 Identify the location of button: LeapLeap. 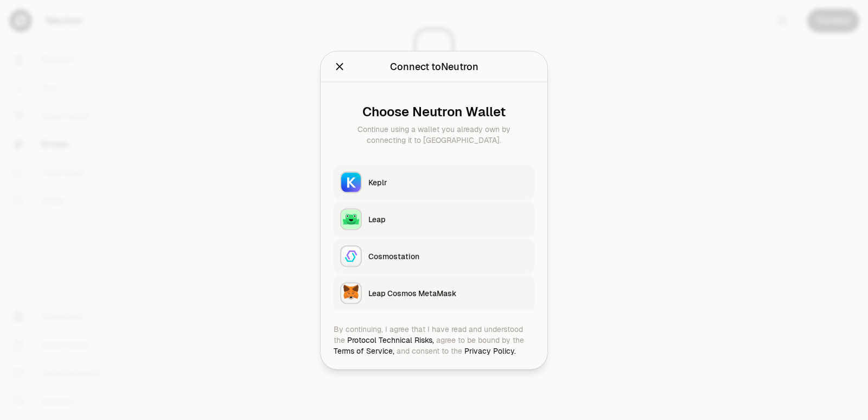
(434, 219).